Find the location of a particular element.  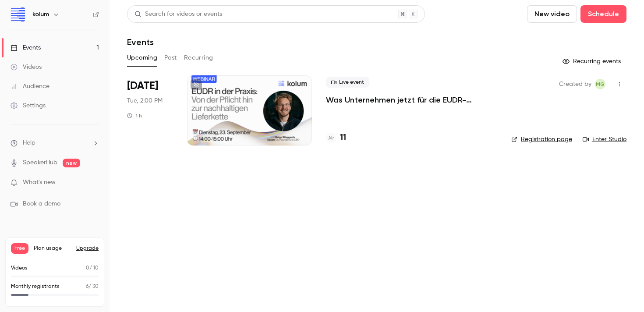

span: What's new is located at coordinates (39, 182).